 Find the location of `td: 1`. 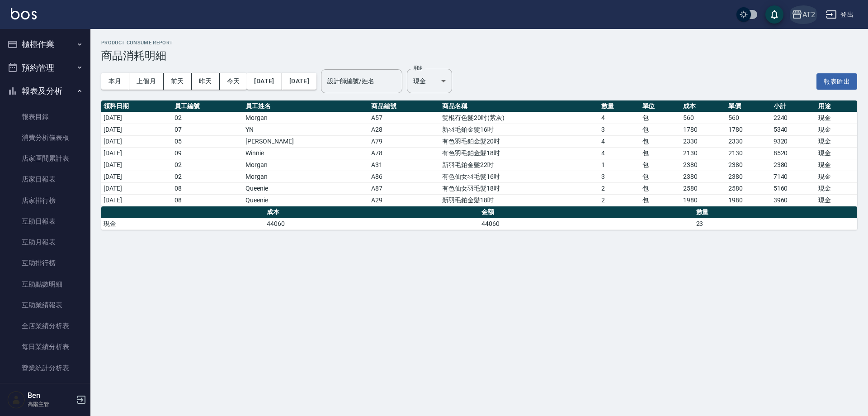

td: 1 is located at coordinates (620, 165).